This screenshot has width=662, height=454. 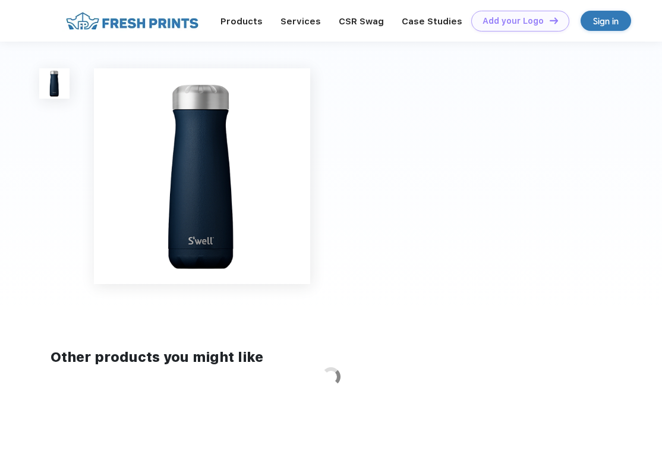 What do you see at coordinates (554, 20) in the screenshot?
I see `img: DT` at bounding box center [554, 20].